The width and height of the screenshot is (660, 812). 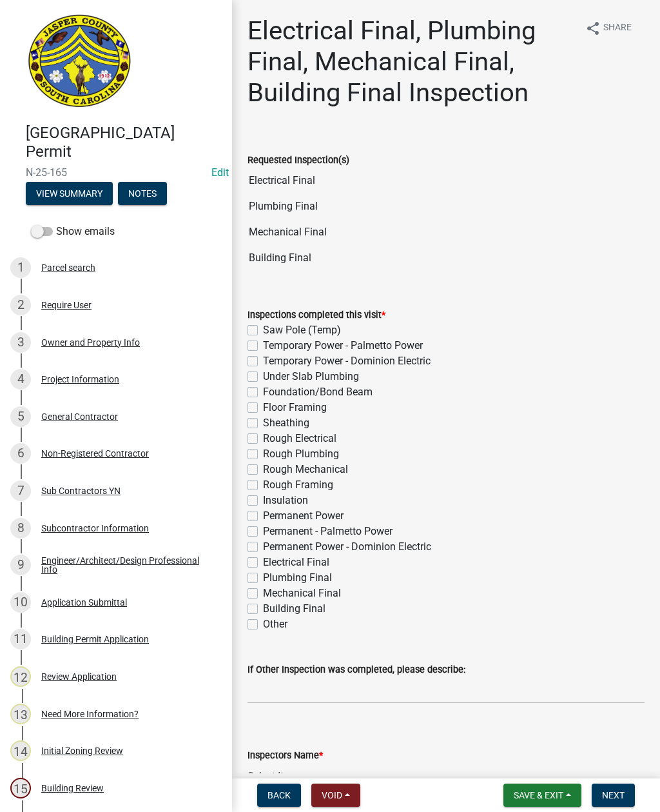 I want to click on button: Notes, so click(x=142, y=194).